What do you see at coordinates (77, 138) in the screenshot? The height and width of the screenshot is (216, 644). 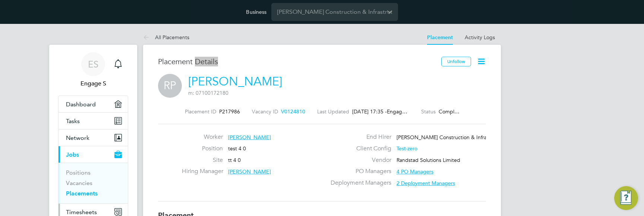 I see `span: Network` at bounding box center [77, 138].